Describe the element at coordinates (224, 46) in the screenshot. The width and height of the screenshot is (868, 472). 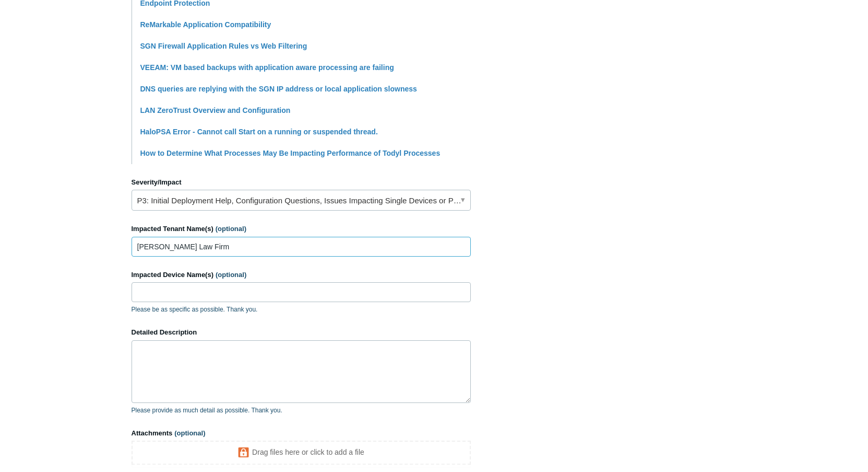
I see `a: SGN Firewall Application Rules vs Web Filtering` at that location.